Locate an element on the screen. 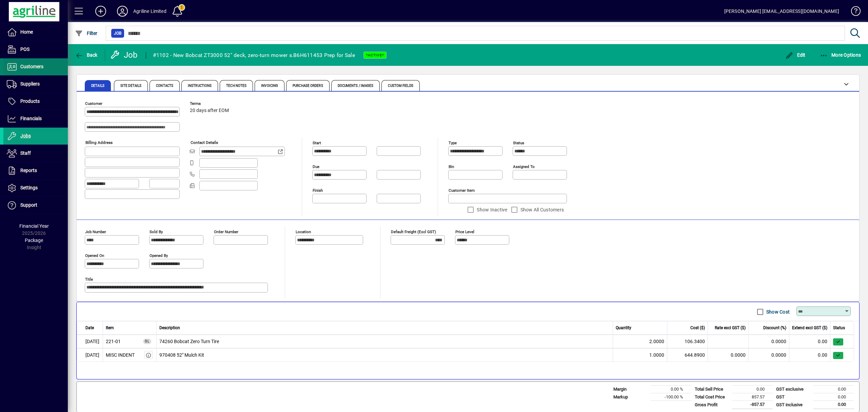 The height and width of the screenshot is (412, 868). span: Package is located at coordinates (34, 240).